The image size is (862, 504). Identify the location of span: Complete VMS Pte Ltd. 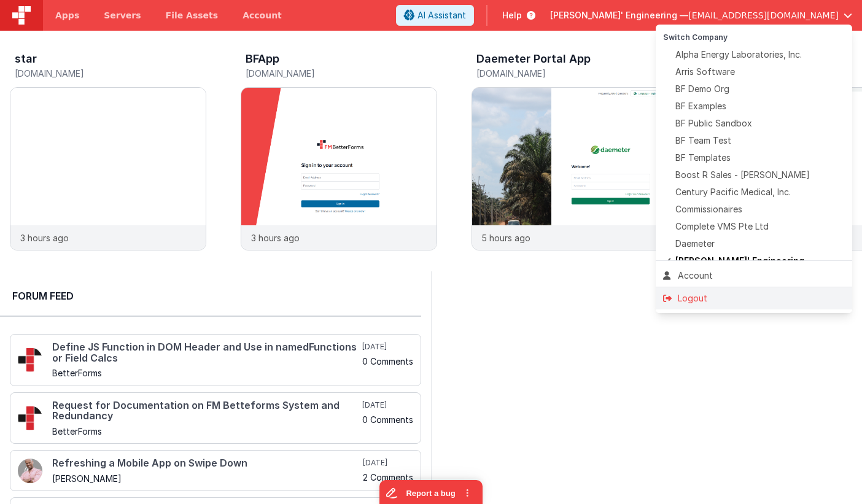
(722, 227).